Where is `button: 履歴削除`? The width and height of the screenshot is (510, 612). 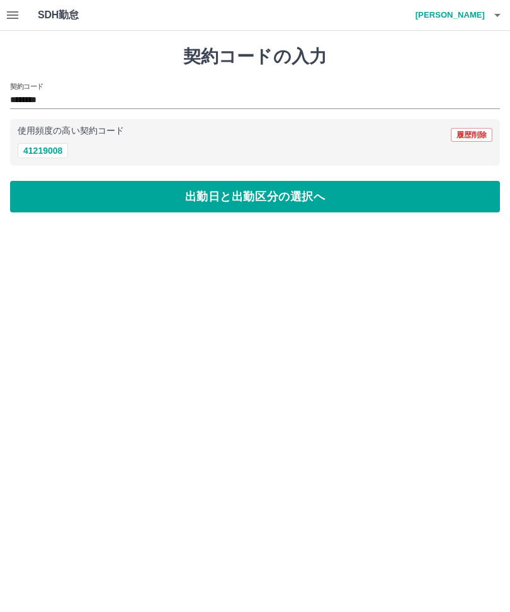 button: 履歴削除 is located at coordinates (472, 135).